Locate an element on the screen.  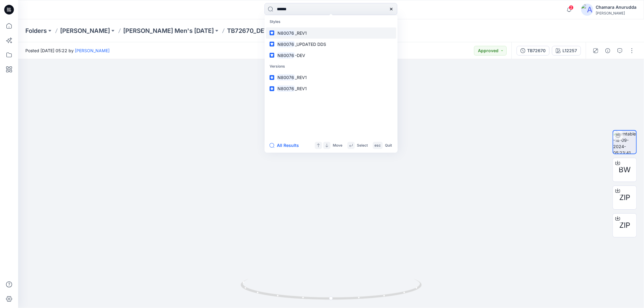
span: BW is located at coordinates (625, 170).